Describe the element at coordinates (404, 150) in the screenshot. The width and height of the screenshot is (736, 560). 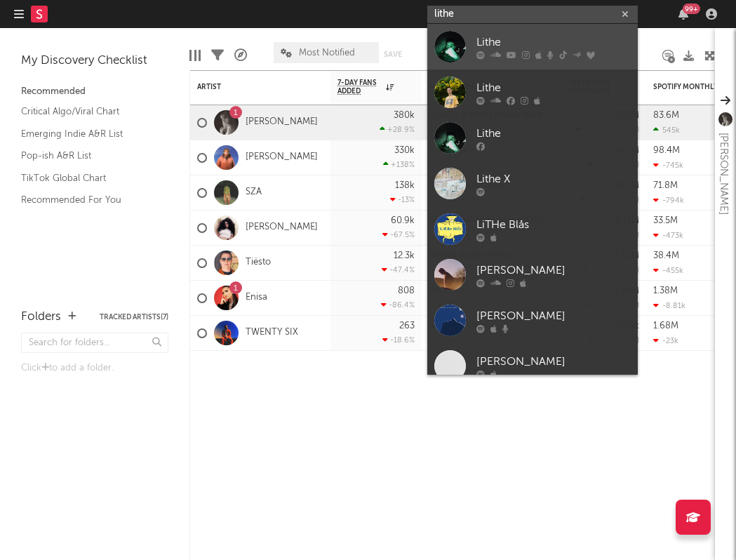
I see `div: 330k` at that location.